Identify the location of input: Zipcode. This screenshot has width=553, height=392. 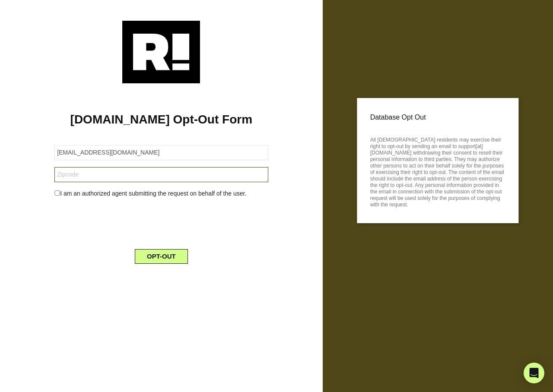
(161, 175).